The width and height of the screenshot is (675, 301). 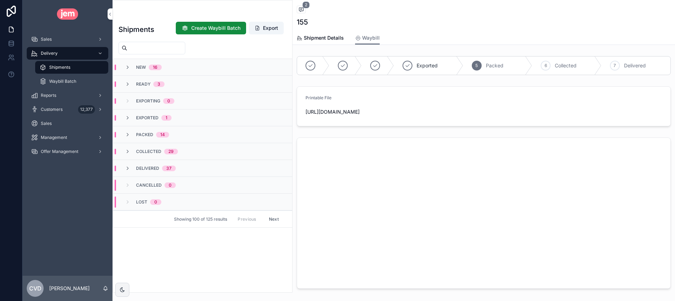 I want to click on span: Showing 100 of 125 results, so click(x=200, y=220).